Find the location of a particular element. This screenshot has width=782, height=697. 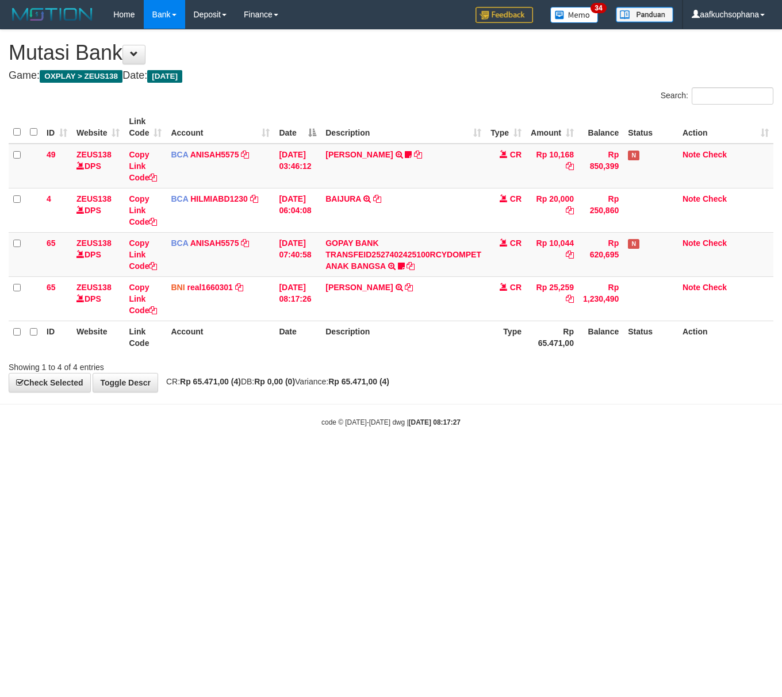

th: Status is located at coordinates (650, 127).